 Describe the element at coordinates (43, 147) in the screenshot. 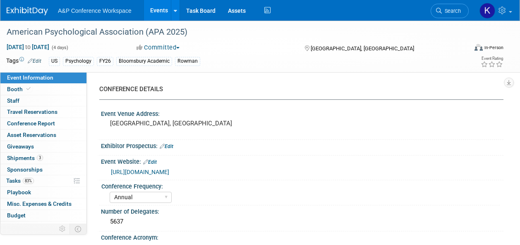

I see `a: Giveaways` at that location.